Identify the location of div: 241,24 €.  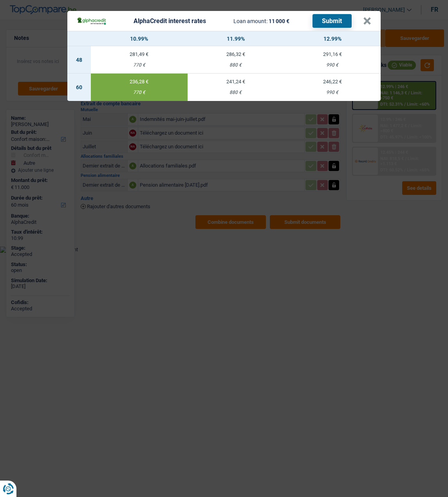
(236, 82).